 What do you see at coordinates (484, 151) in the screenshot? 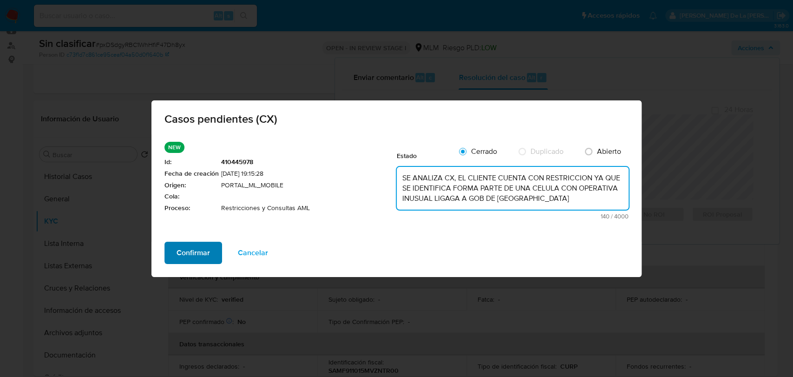
I see `span: Cerrado` at bounding box center [484, 151].